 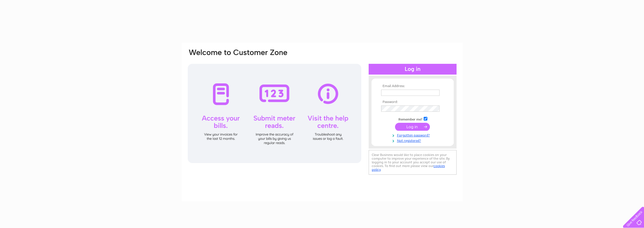 What do you see at coordinates (408, 167) in the screenshot?
I see `a: cookies policy` at bounding box center [408, 167].